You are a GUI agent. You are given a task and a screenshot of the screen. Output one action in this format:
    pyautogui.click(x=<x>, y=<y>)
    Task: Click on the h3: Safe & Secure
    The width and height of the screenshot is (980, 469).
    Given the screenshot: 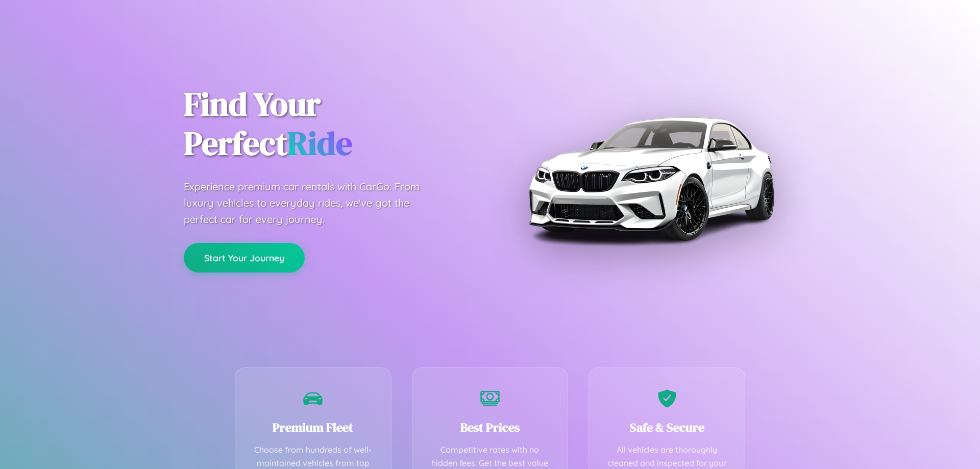 What is the action you would take?
    pyautogui.click(x=667, y=427)
    